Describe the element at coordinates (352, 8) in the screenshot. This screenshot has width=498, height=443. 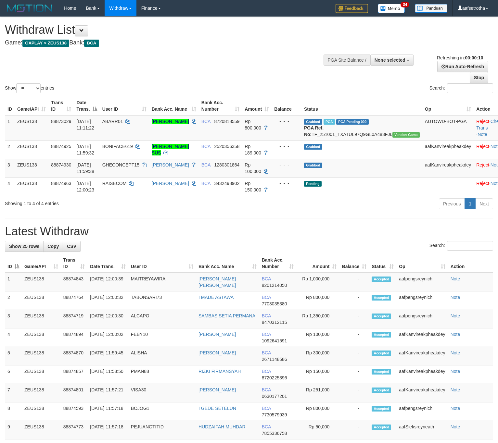
I see `img: Feedback.jpg` at that location.